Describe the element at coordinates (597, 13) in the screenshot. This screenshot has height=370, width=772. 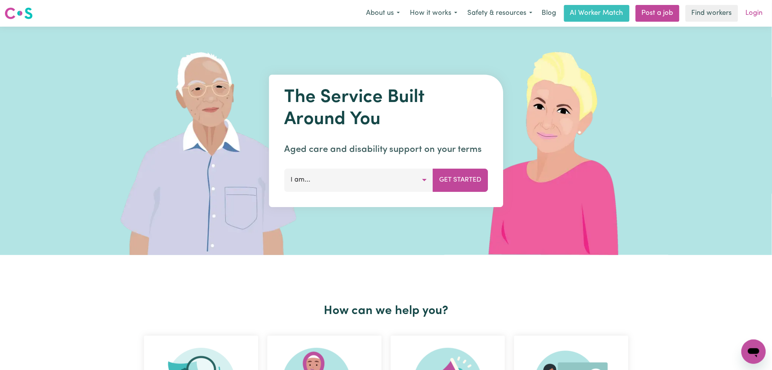
I see `a: AI Worker Match` at that location.